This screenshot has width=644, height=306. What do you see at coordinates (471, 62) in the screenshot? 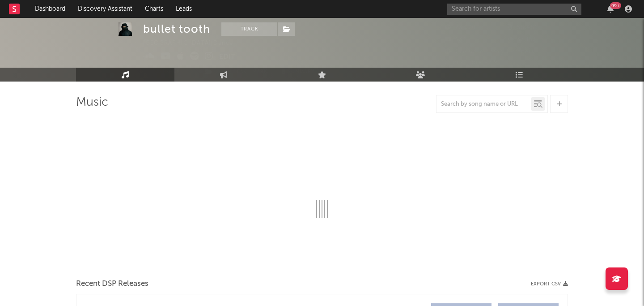
I see `span: Jump Score: 93.9` at bounding box center [471, 62].